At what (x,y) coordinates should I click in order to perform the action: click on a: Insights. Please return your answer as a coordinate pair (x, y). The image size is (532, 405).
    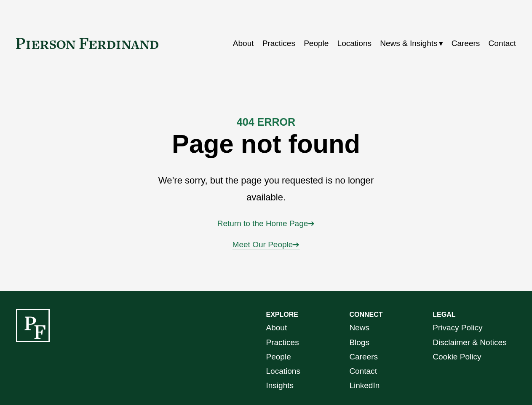
    Looking at the image, I should click on (280, 386).